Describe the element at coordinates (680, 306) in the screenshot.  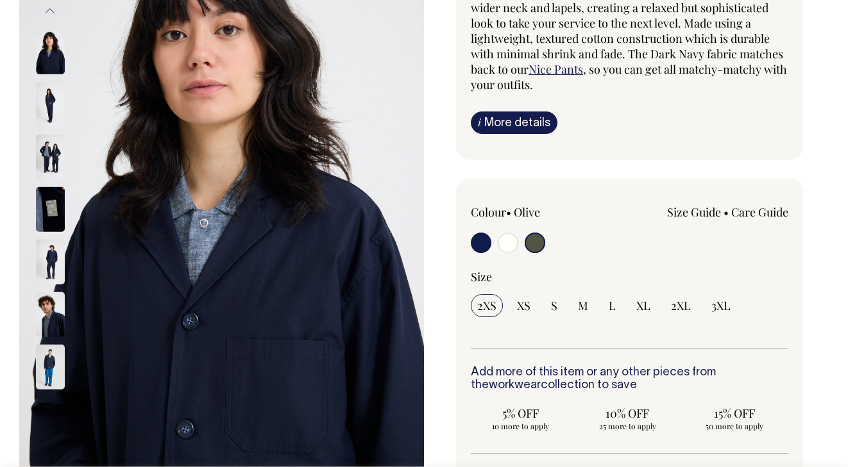
I see `input: 2XL` at that location.